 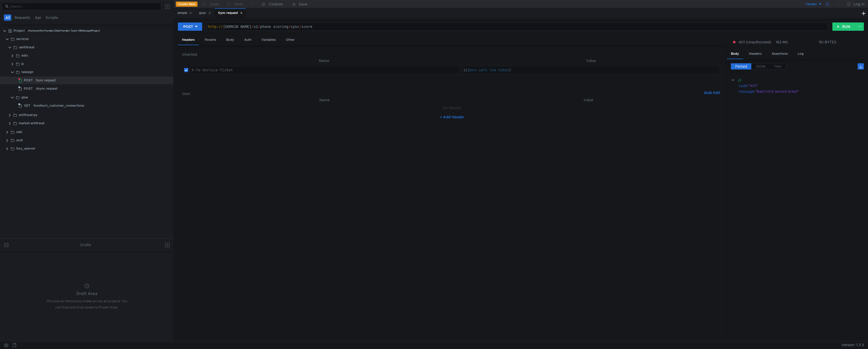 What do you see at coordinates (22, 39) in the screenshot?
I see `div: services` at bounding box center [22, 39].